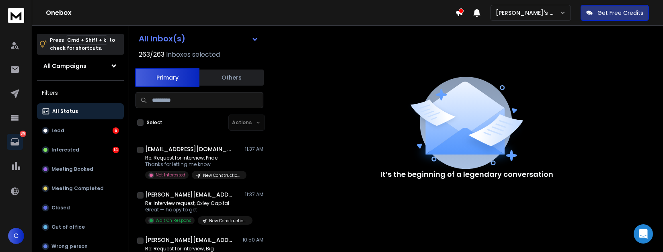  Describe the element at coordinates (78, 188) in the screenshot. I see `p: Meeting Completed` at that location.